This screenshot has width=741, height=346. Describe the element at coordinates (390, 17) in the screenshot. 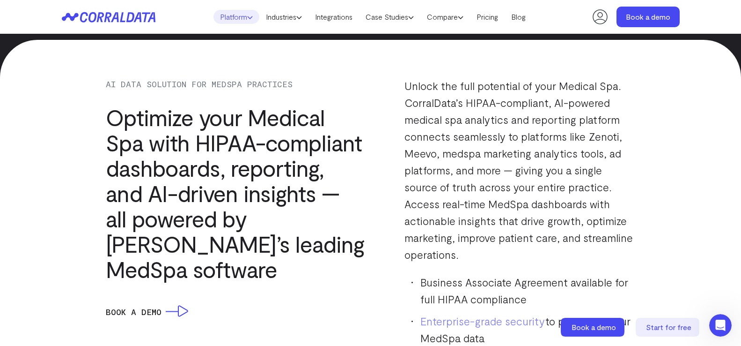

I see `a: Case Studies` at that location.